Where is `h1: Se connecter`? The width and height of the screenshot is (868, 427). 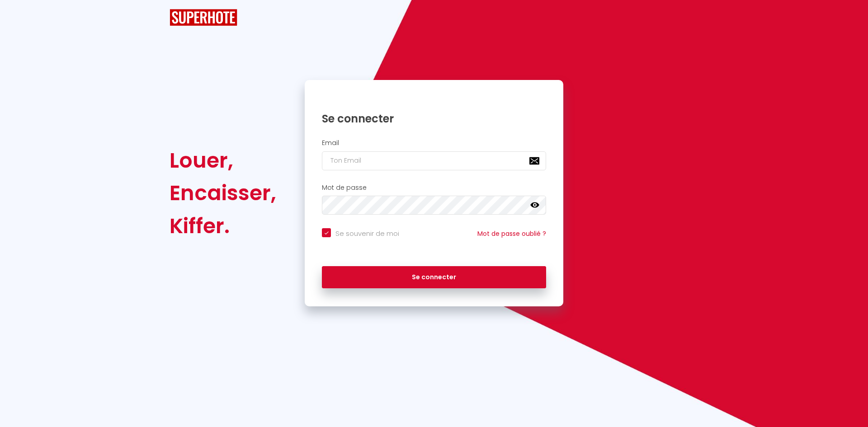 h1: Se connecter is located at coordinates (434, 119).